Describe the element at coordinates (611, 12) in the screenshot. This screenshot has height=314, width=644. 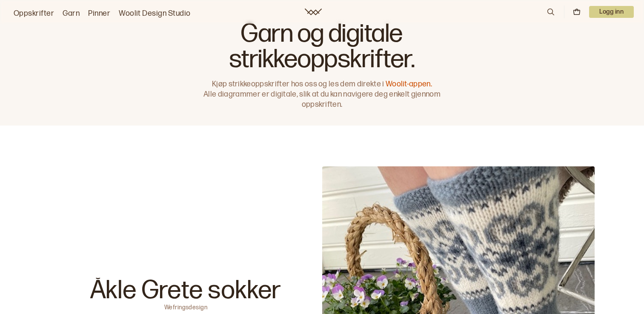
I see `p: Logg inn` at that location.